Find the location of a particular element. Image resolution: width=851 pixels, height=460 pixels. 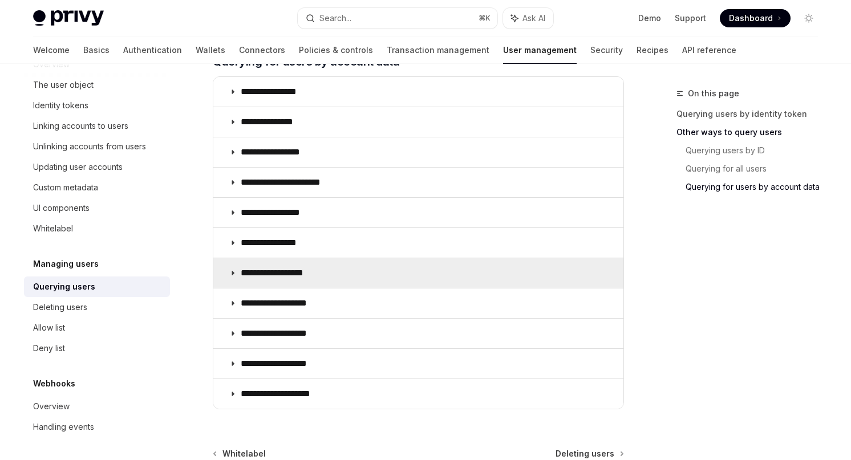

span: Deleting users is located at coordinates (585, 454).